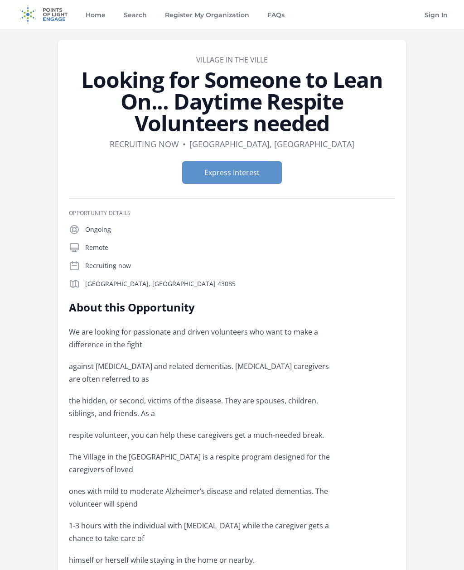  What do you see at coordinates (232, 173) in the screenshot?
I see `button: Express Interest` at bounding box center [232, 173].